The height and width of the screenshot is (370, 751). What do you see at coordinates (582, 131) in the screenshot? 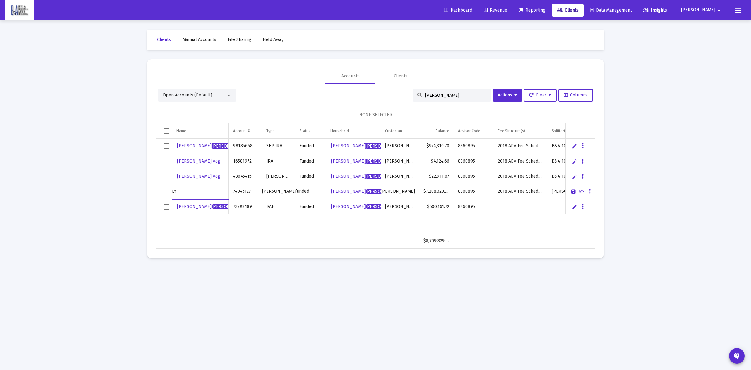
I see `td: Column Splitter(s)` at bounding box center [582, 131].